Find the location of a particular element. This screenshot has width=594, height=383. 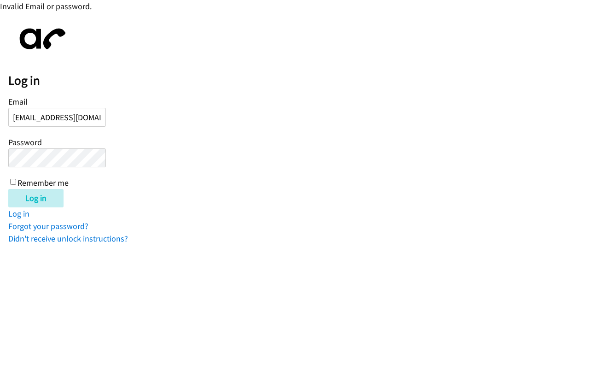

a: Forgot your password? is located at coordinates (48, 226).